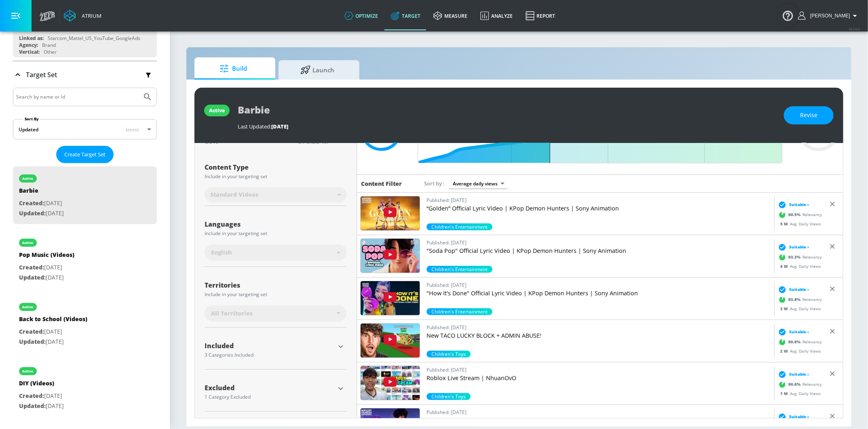 Image resolution: width=868 pixels, height=429 pixels. Describe the element at coordinates (41, 385) in the screenshot. I see `div: DIY (Videos)` at that location.